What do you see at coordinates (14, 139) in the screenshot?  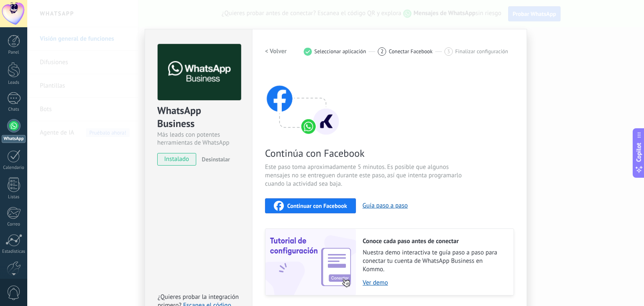 I see `div: WhatsApp` at bounding box center [14, 139].